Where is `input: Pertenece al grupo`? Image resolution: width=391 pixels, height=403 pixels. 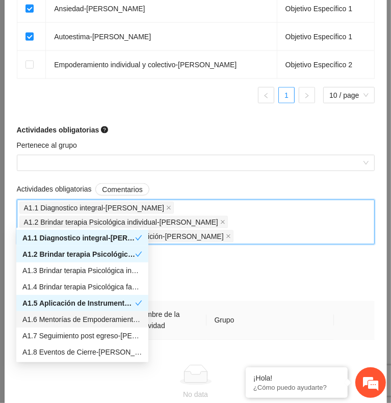
input: Pertenece al grupo is located at coordinates (192, 163).